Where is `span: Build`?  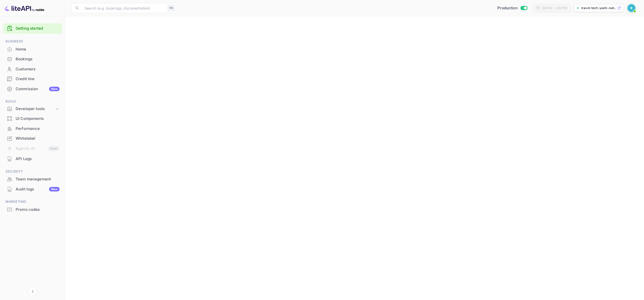 span: Build is located at coordinates (32, 102).